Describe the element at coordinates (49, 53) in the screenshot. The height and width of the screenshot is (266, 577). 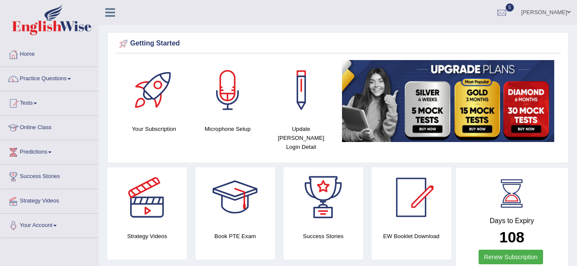
I see `a: Home` at that location.